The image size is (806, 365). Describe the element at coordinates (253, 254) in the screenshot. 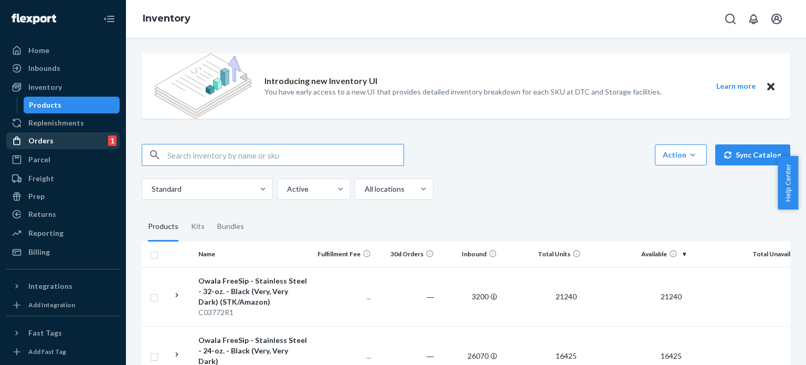

I see `th: Name` at that location.